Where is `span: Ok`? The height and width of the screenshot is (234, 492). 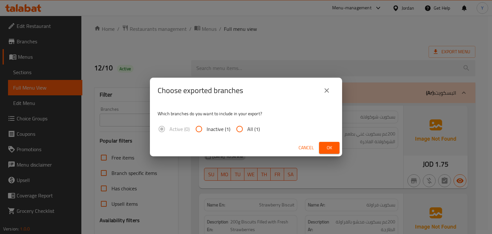
span: Ok is located at coordinates (329, 147).